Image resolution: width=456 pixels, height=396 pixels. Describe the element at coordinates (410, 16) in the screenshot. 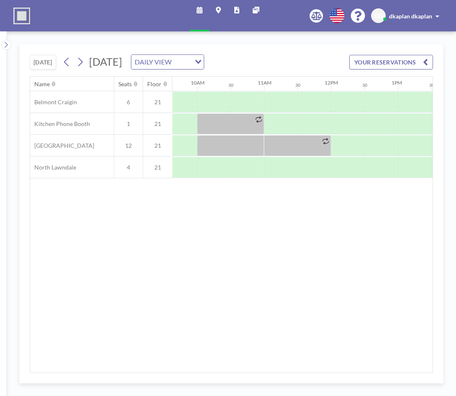

I see `span: dkaplan dkaplan` at that location.